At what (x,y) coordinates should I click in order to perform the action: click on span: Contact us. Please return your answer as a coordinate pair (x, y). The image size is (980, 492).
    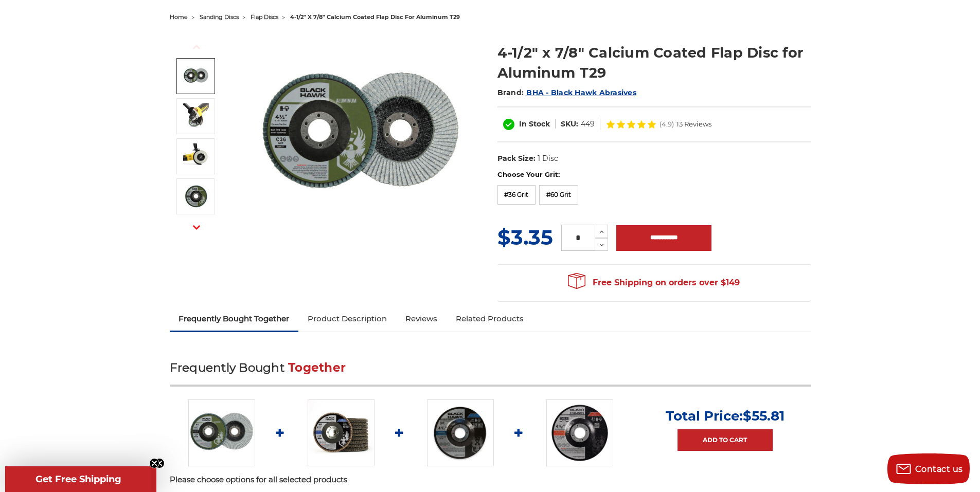
    Looking at the image, I should click on (939, 468).